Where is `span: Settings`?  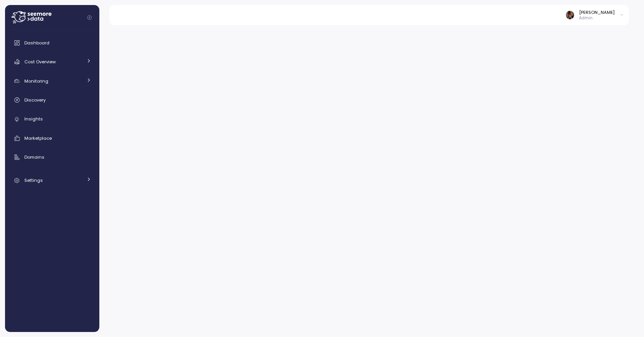
span: Settings is located at coordinates (34, 181).